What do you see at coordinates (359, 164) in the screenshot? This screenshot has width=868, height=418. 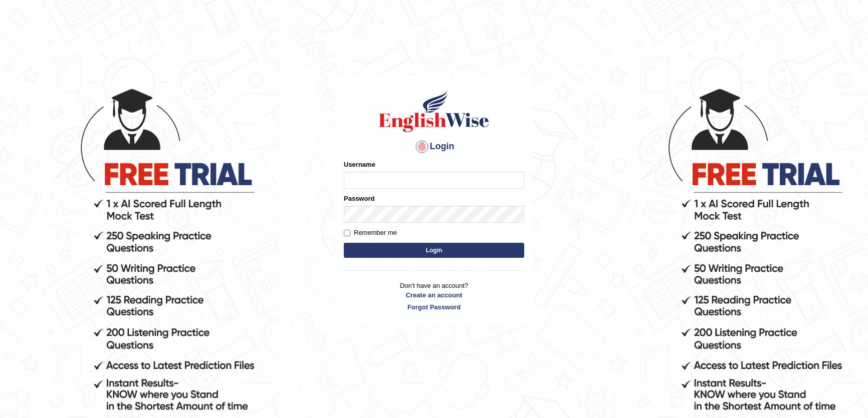 I see `label: Username` at bounding box center [359, 164].